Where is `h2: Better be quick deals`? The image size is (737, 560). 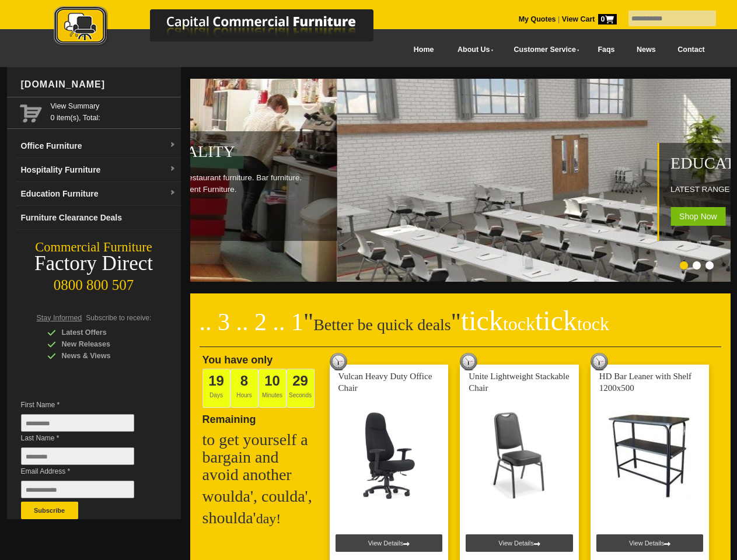
h2: Better be quick deals is located at coordinates (461, 330).